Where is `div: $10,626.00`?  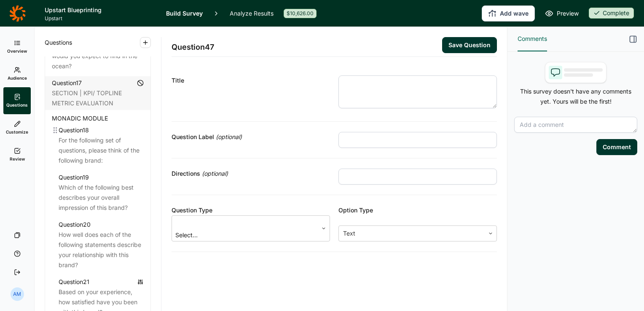
div: $10,626.00 is located at coordinates (300, 14).